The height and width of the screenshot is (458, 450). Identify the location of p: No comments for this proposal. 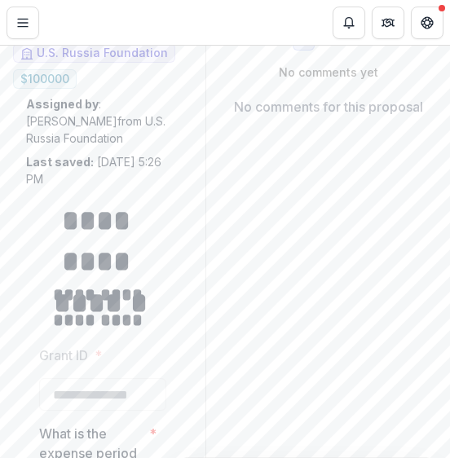
(329, 107).